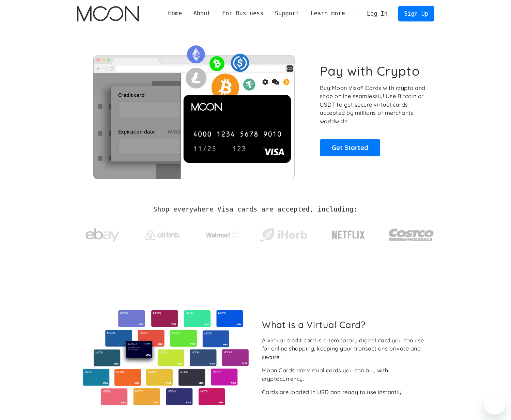  I want to click on h1: Pay with Crypto, so click(370, 71).